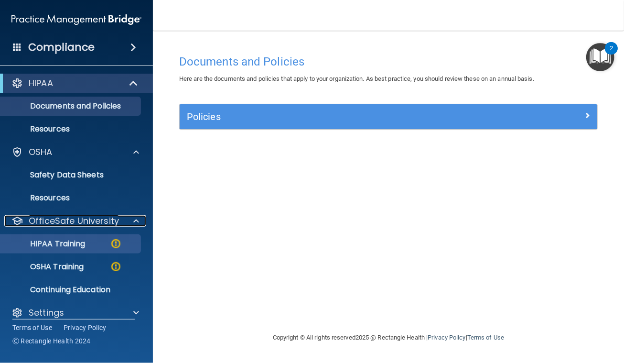 Image resolution: width=624 pixels, height=363 pixels. What do you see at coordinates (75, 152) in the screenshot?
I see `a: OSHA` at bounding box center [75, 152].